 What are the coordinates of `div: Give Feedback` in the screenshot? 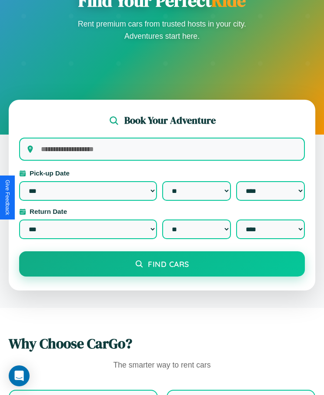 It's located at (7, 197).